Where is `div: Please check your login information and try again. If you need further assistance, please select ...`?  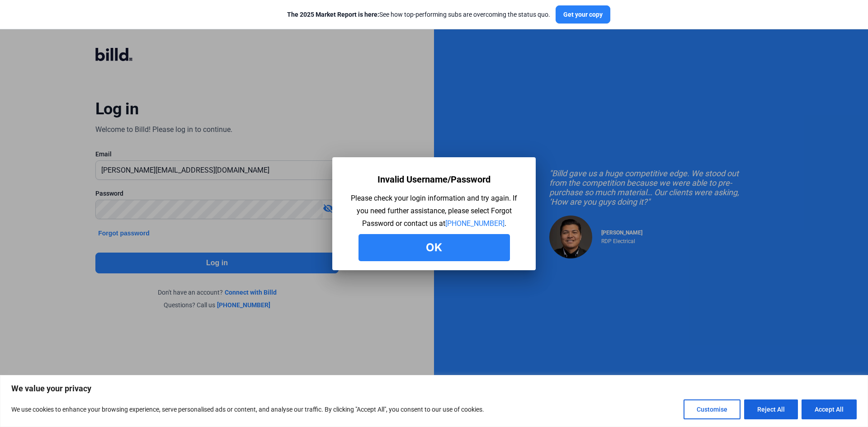
div: Please check your login information and try again. If you need further assistance, please select ... is located at coordinates (434, 211).